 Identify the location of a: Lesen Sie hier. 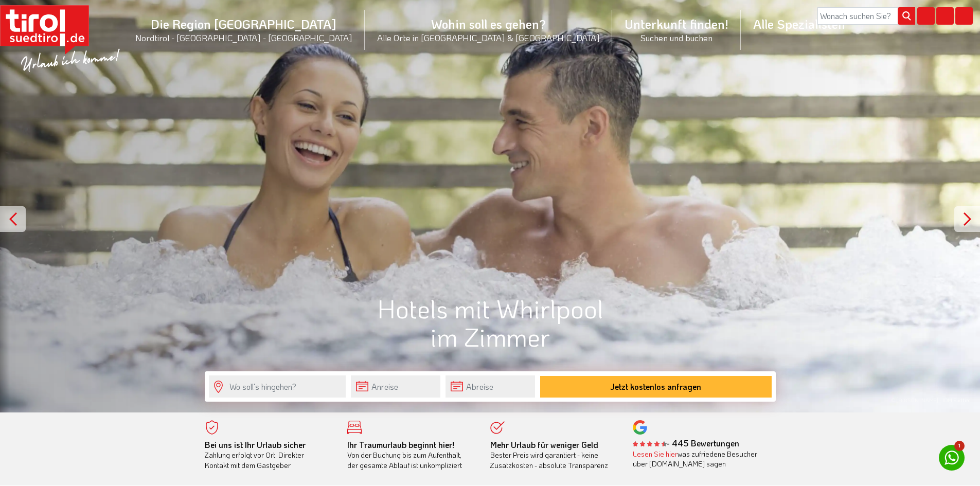
(655, 453).